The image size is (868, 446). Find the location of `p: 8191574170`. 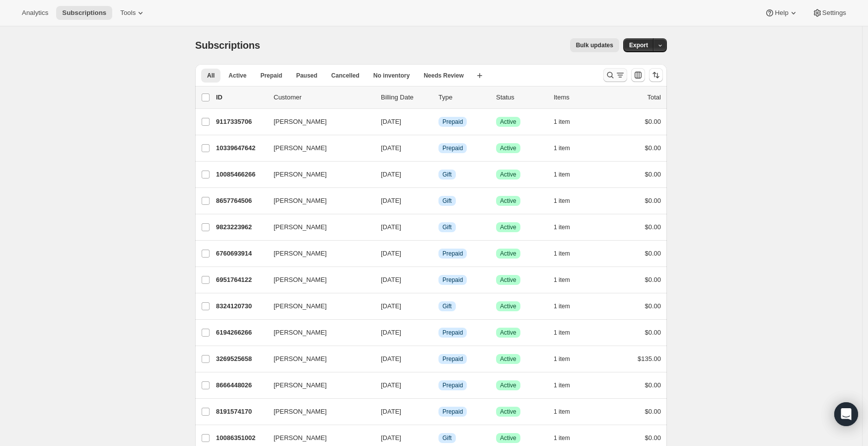

p: 8191574170 is located at coordinates (241, 412).